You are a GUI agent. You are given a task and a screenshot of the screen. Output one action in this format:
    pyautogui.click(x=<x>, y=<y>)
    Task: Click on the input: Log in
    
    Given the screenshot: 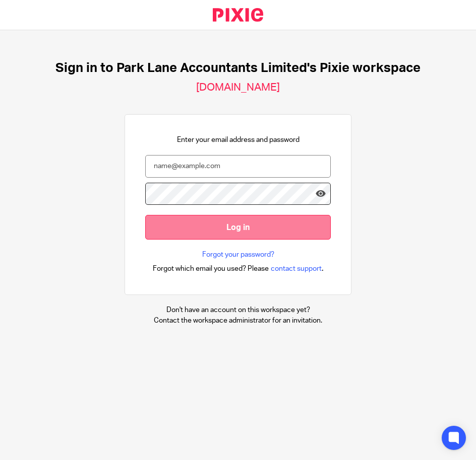 What is the action you would take?
    pyautogui.click(x=238, y=227)
    